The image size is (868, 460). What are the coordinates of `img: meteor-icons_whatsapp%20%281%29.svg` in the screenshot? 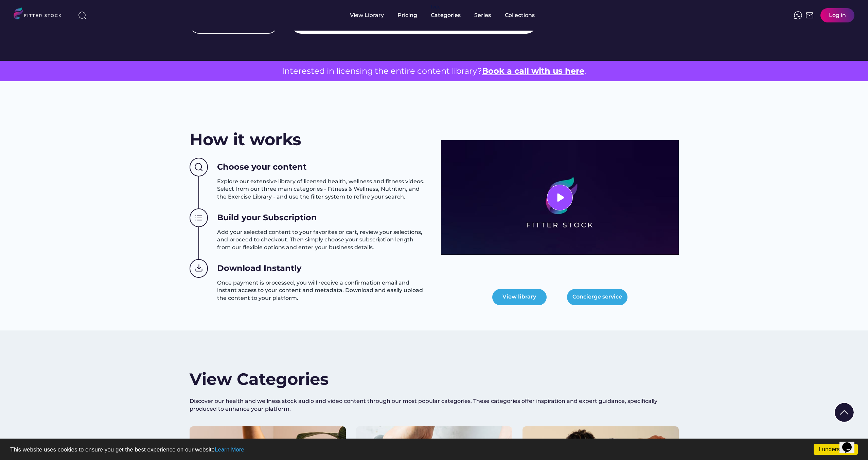 It's located at (798, 15).